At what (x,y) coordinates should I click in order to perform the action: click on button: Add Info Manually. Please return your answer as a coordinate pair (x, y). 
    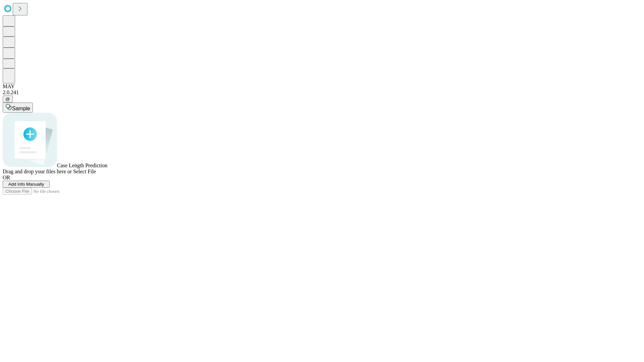
    Looking at the image, I should click on (26, 184).